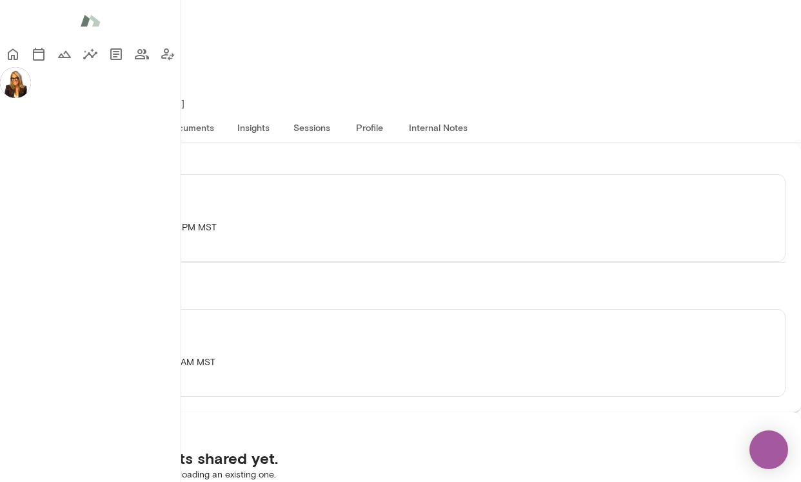  I want to click on p: Start by creating a new document or uploading an existing one., so click(401, 475).